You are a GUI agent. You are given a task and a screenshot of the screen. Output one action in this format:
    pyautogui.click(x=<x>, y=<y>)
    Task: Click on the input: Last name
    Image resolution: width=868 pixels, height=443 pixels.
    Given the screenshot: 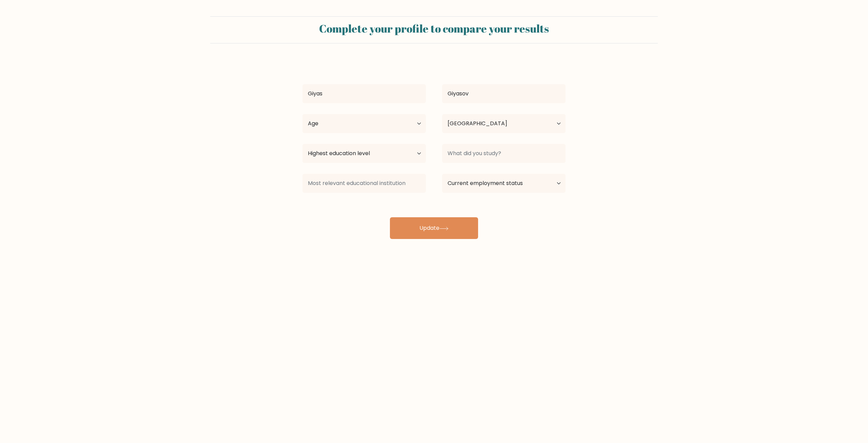 What is the action you would take?
    pyautogui.click(x=504, y=94)
    